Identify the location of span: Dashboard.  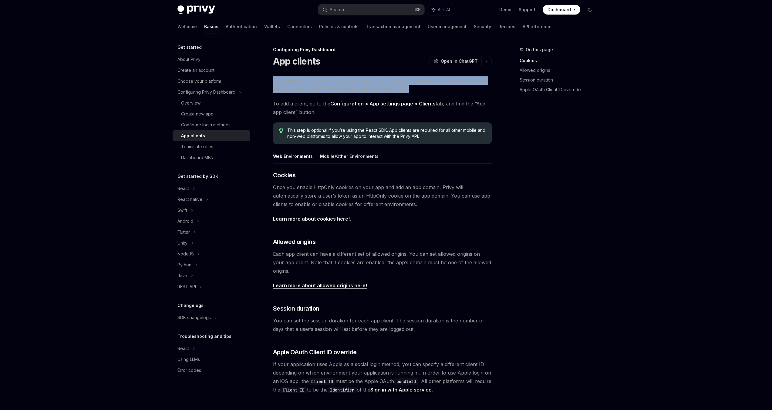
(559, 10).